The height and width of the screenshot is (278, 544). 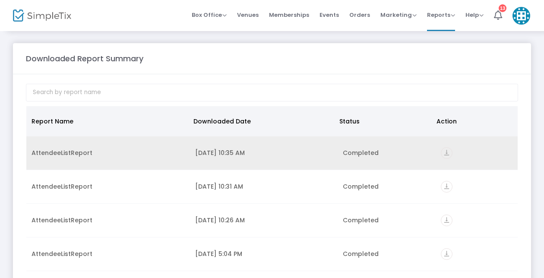 I want to click on div: 8/21/2025 10:26 AM, so click(x=263, y=220).